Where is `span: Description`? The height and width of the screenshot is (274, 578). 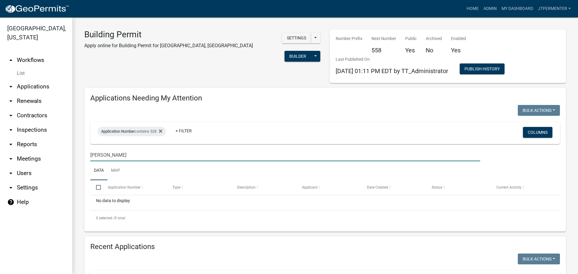 span: Description is located at coordinates (246, 188).